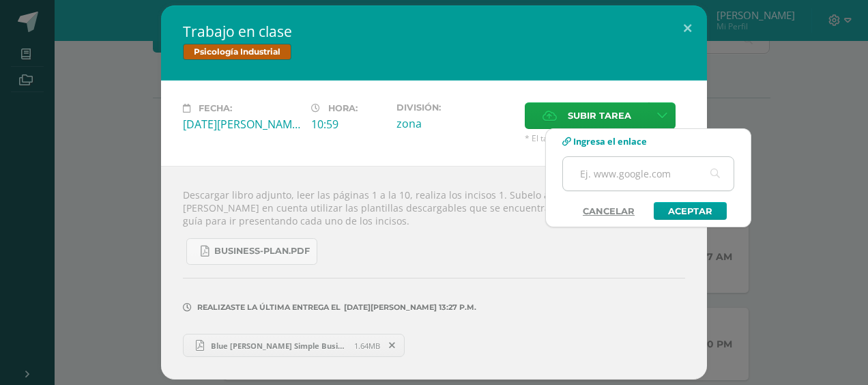 The image size is (868, 385). What do you see at coordinates (215, 108) in the screenshot?
I see `span: Fecha:` at bounding box center [215, 108].